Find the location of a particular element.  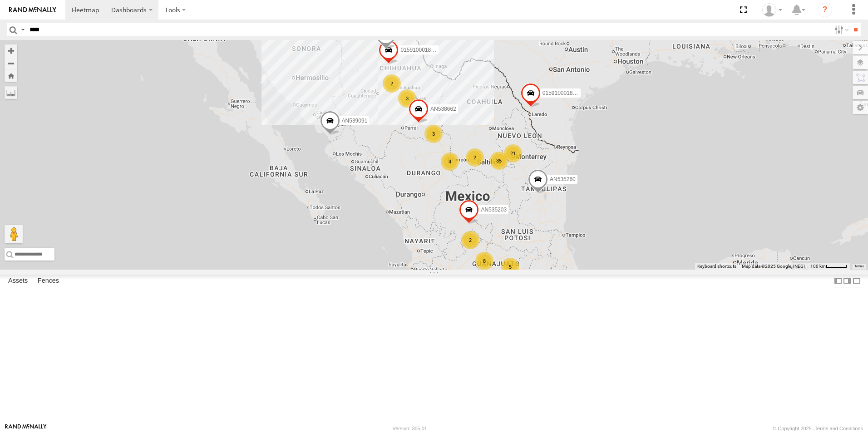

span: AN535260 is located at coordinates (562, 180).